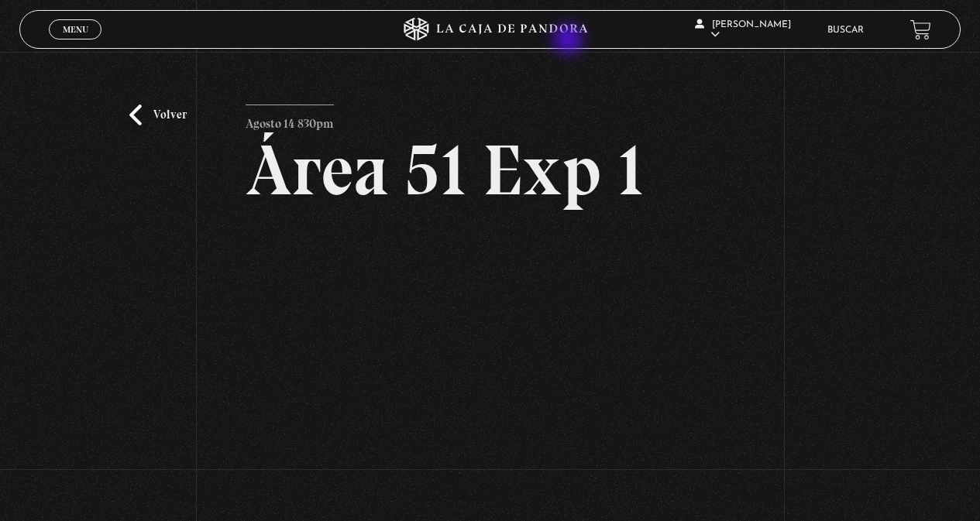  I want to click on span: Menu, so click(75, 30).